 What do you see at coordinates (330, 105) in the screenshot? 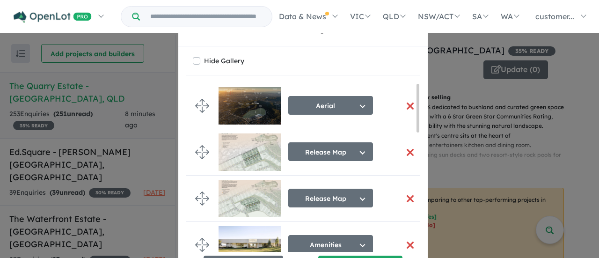
I see `button: Aerial` at bounding box center [330, 105].